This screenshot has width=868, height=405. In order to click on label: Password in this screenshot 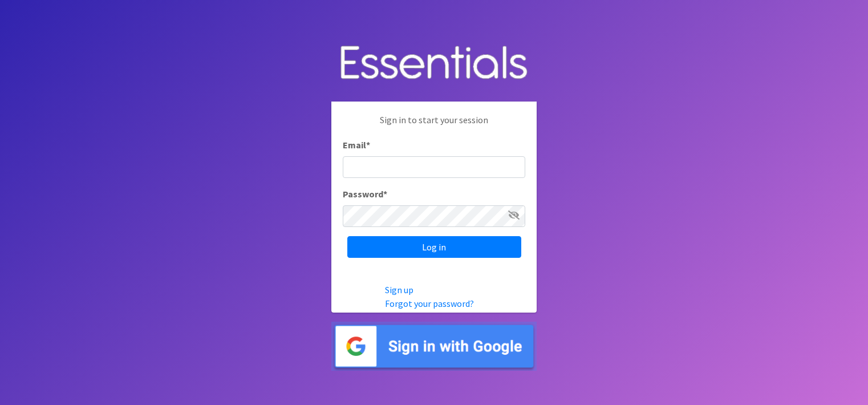, I will do `click(365, 194)`.